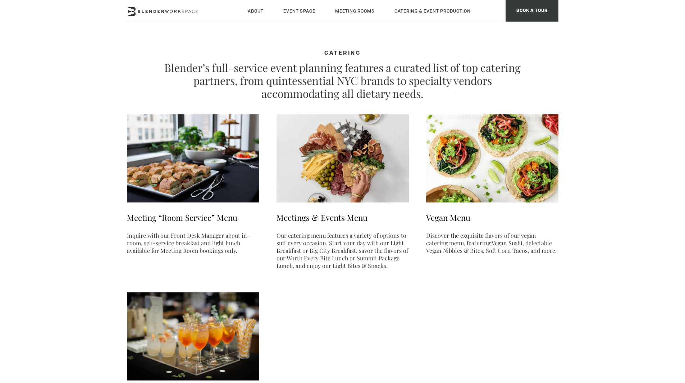  I want to click on a: Meeting “Room Service” Menu, so click(182, 217).